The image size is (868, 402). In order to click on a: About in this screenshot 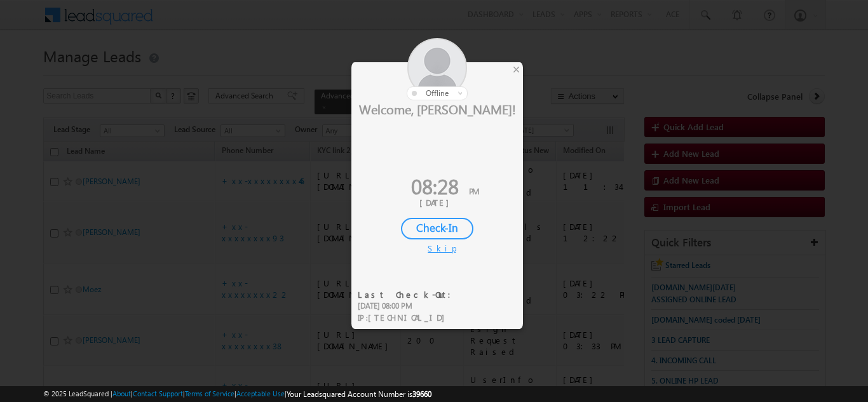, I will do `click(121, 393)`.